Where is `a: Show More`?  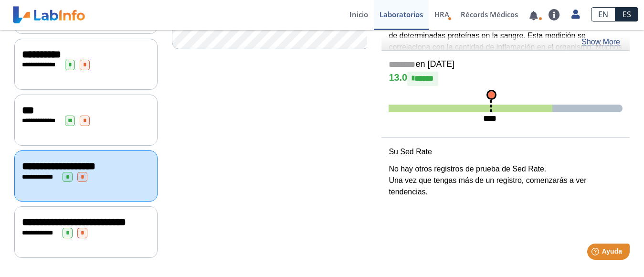
a: Show More is located at coordinates (601, 42).